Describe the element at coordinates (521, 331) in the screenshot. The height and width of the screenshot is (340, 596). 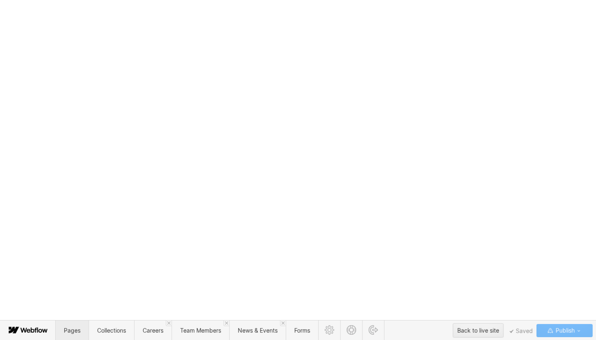
I see `span: Saved` at that location.